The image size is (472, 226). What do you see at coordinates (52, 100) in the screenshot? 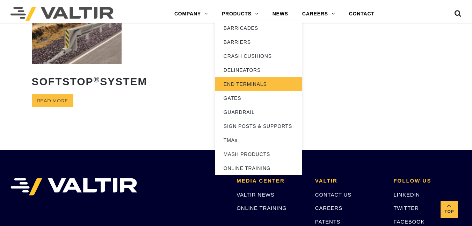
I see `a: Read more about “SoftStop® System”` at bounding box center [52, 100].